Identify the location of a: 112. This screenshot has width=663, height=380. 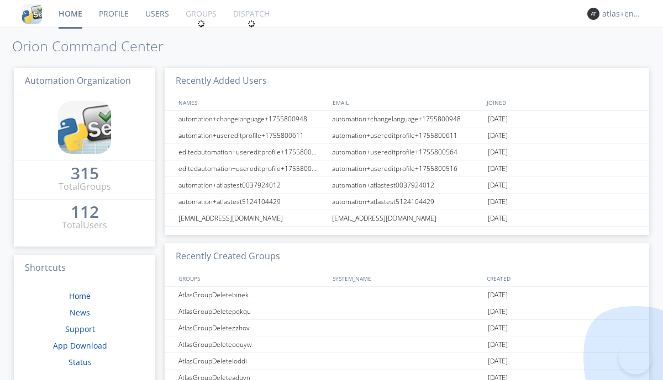
(84, 213).